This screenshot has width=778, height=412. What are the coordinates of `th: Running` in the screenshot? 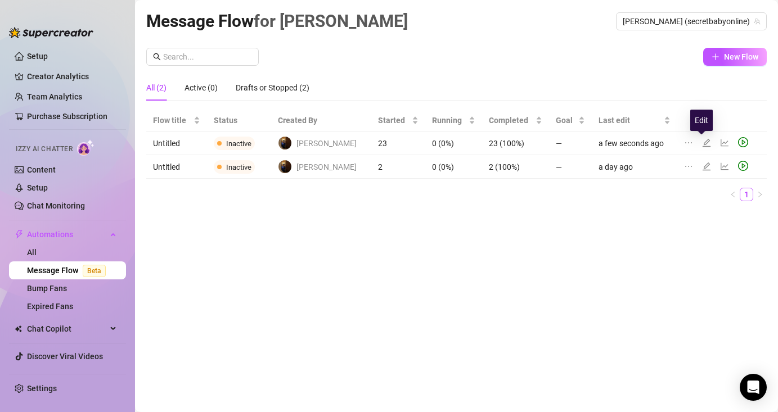 It's located at (453, 120).